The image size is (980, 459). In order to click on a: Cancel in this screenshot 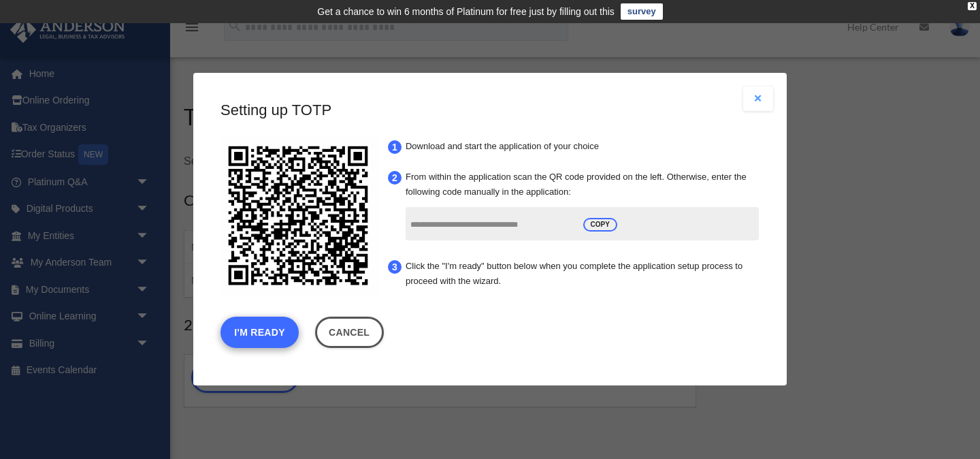, I will do `click(349, 332)`.